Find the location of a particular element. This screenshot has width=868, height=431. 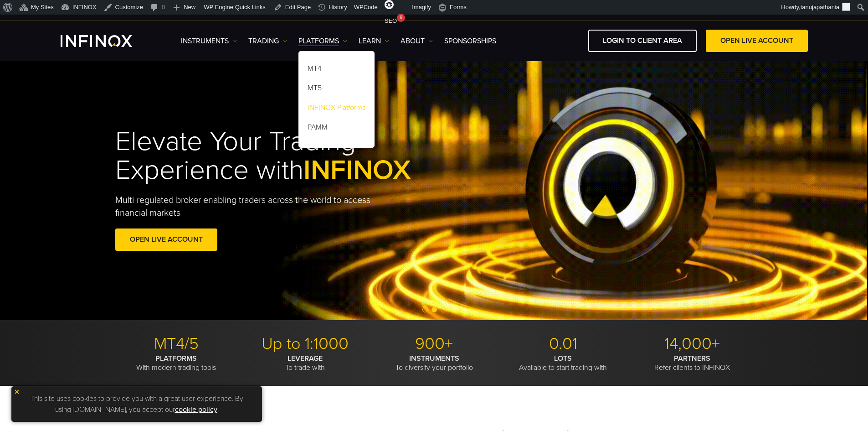

a: Learn is located at coordinates (374, 41).